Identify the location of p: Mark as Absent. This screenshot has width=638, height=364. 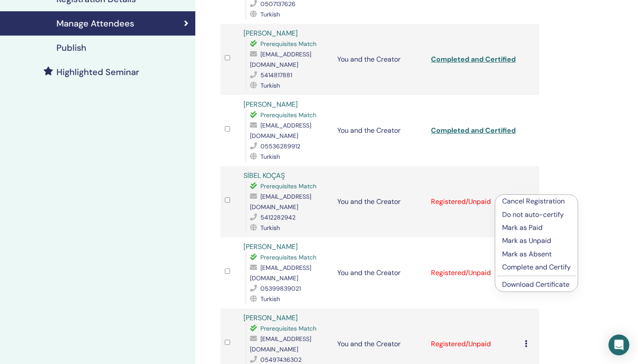
(536, 254).